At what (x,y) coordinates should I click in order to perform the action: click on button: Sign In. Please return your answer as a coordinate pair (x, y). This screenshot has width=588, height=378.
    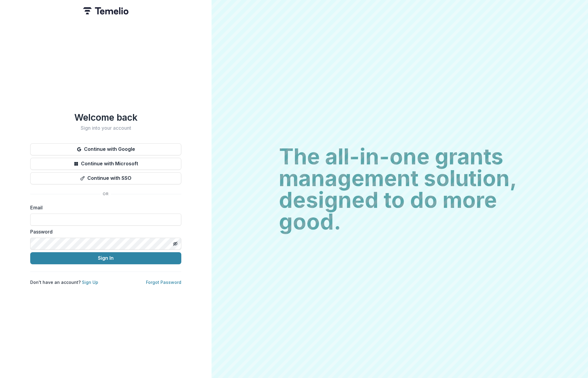
    Looking at the image, I should click on (106, 258).